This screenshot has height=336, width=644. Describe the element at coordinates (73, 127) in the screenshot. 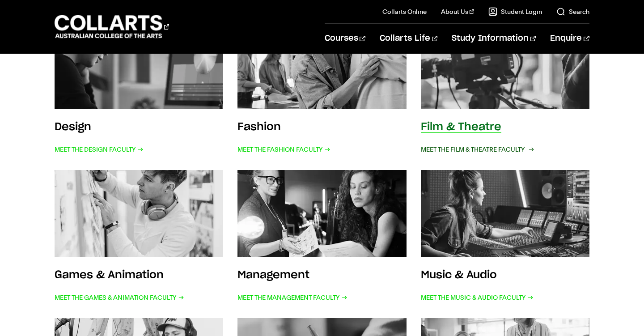

I see `h3: Design` at that location.